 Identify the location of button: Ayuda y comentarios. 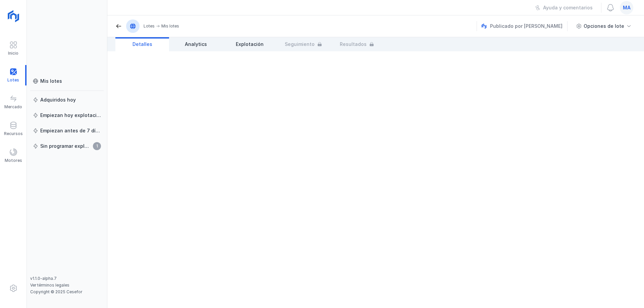
(564, 8).